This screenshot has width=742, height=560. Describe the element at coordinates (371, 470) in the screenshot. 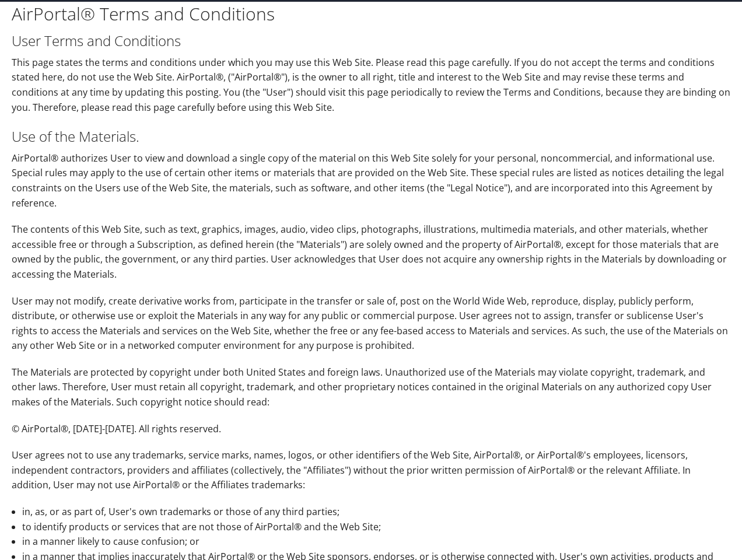

I see `p: User agrees not to use any trademarks, service marks, names, logos, or other identifiers of the W...` at that location.